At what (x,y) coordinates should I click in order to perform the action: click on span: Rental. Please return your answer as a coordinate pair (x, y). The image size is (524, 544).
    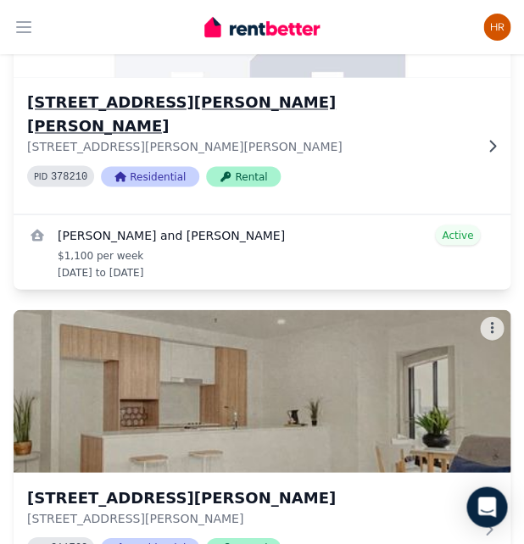
    Looking at the image, I should click on (243, 176).